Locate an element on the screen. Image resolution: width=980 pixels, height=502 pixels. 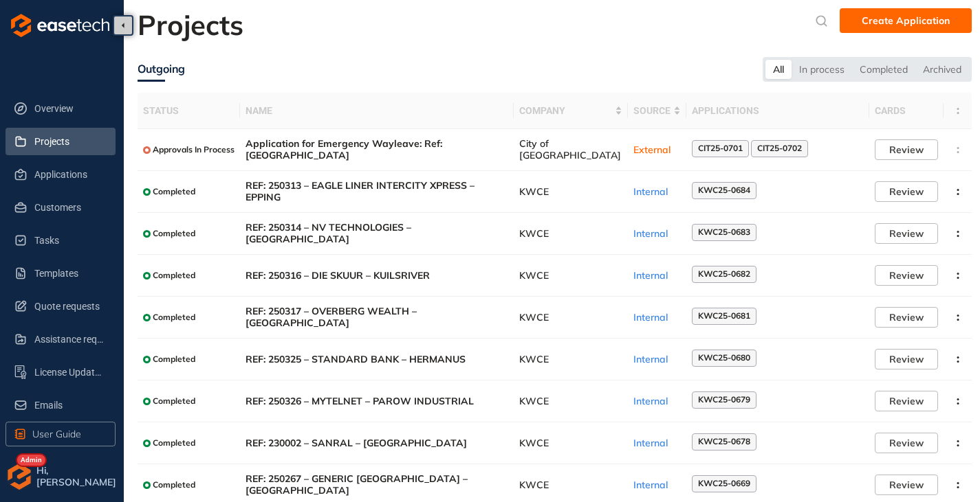
span: CIT25-0702 is located at coordinates (779, 149).